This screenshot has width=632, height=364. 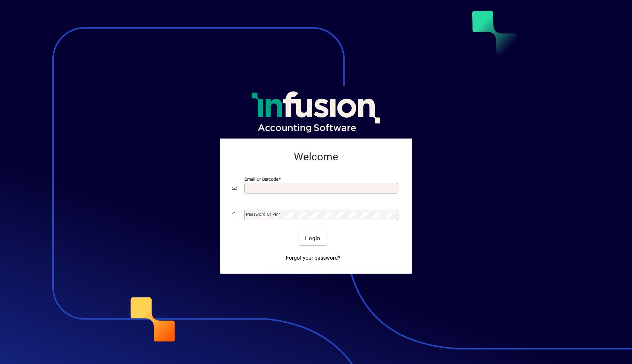 What do you see at coordinates (313, 257) in the screenshot?
I see `a: Forgot your password?` at bounding box center [313, 257].